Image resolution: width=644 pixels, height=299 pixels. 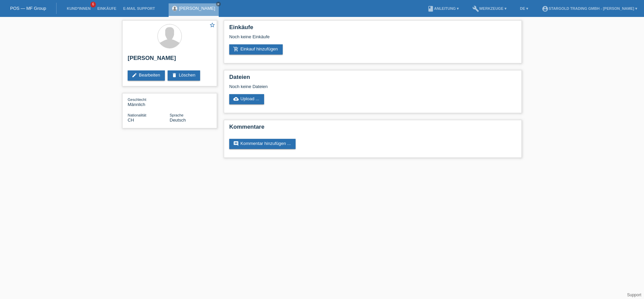 I want to click on span: 6, so click(x=93, y=4).